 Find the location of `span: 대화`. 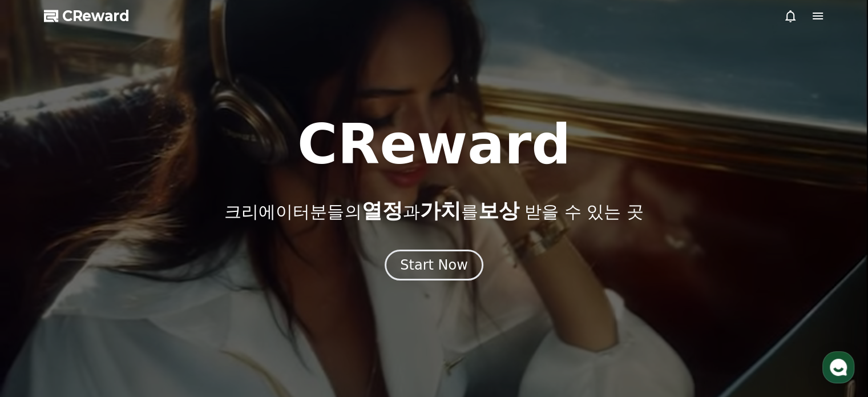

span: 대화 is located at coordinates (111, 325).